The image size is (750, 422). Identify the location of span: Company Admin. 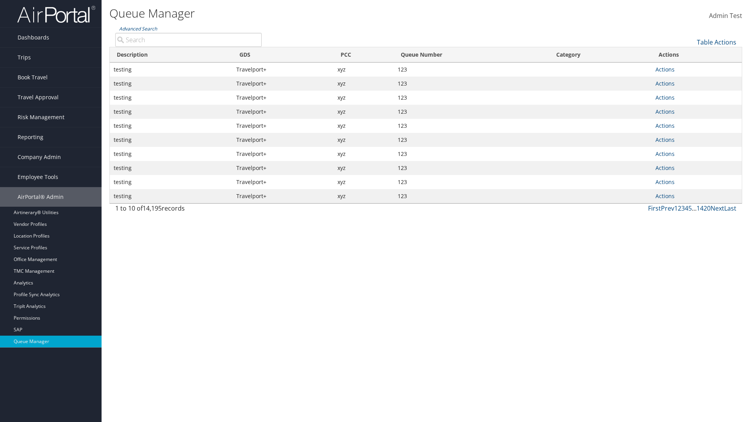
(39, 157).